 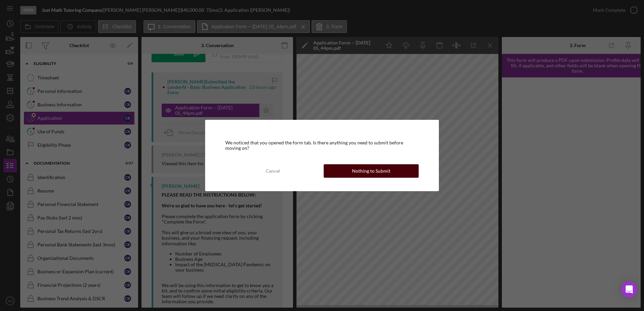 What do you see at coordinates (273, 171) in the screenshot?
I see `button: Cancel` at bounding box center [273, 171].